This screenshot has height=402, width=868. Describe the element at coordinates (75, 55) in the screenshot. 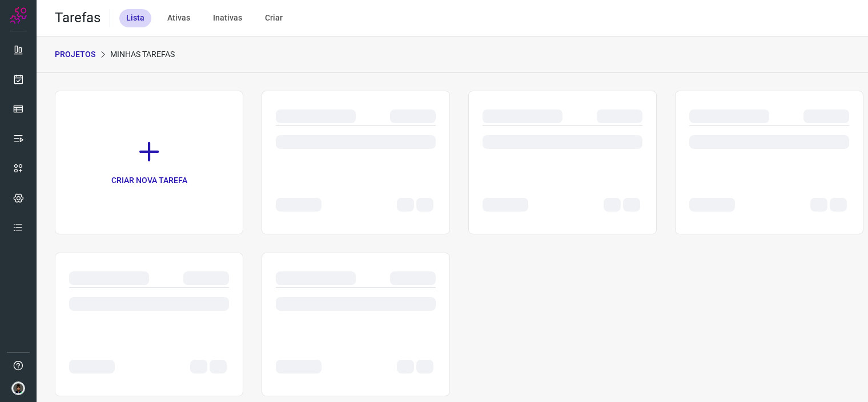

I see `p: PROJETOS` at that location.